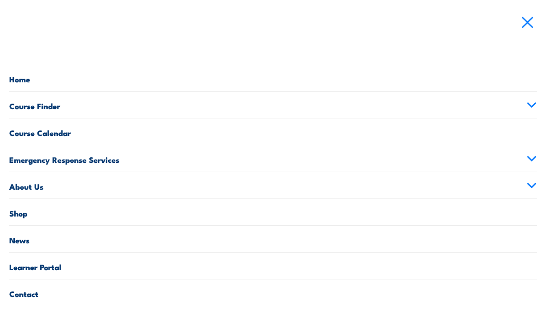 The width and height of the screenshot is (546, 322). Describe the element at coordinates (273, 266) in the screenshot. I see `a: Learner Portal` at that location.